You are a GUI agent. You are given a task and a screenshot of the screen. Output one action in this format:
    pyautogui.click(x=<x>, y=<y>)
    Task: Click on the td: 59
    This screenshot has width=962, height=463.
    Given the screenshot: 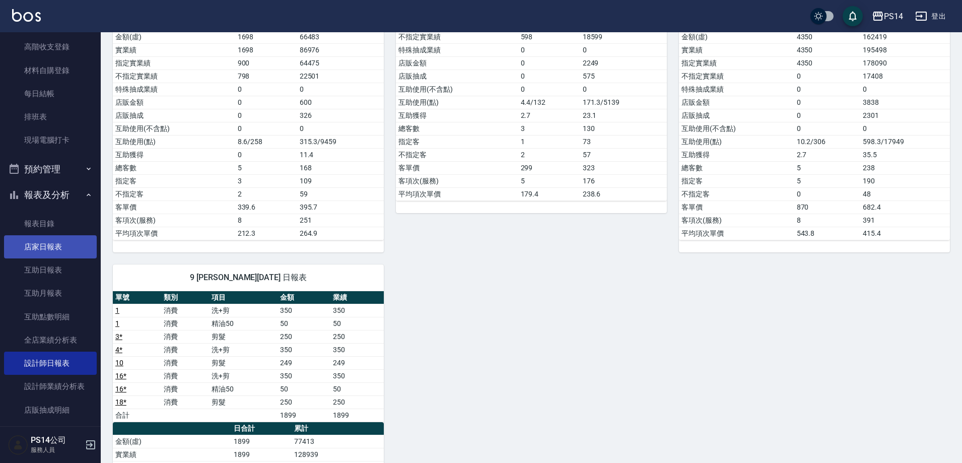 What is the action you would take?
    pyautogui.click(x=340, y=194)
    